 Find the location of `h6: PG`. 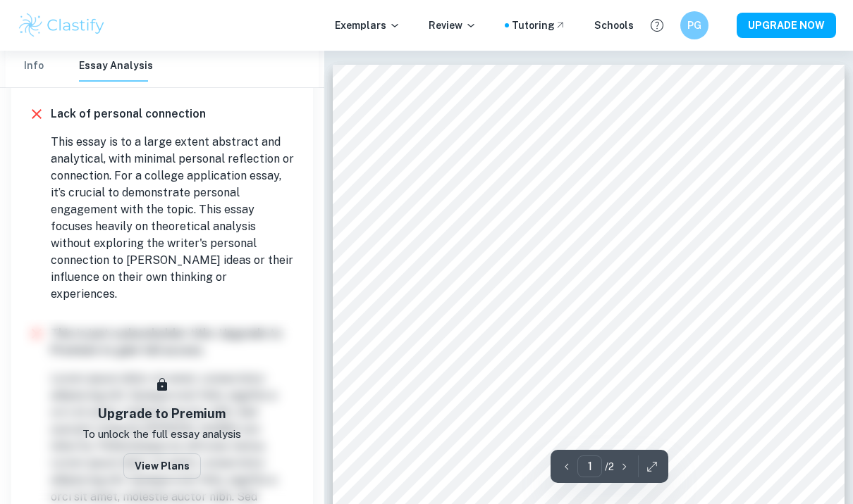

h6: PG is located at coordinates (694, 25).